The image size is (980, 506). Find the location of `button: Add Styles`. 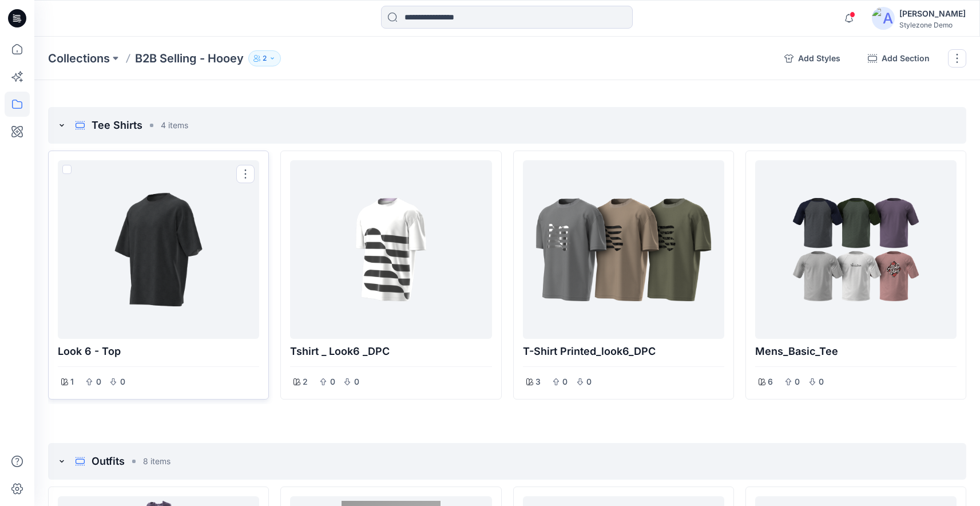

button: Add Styles is located at coordinates (813, 58).